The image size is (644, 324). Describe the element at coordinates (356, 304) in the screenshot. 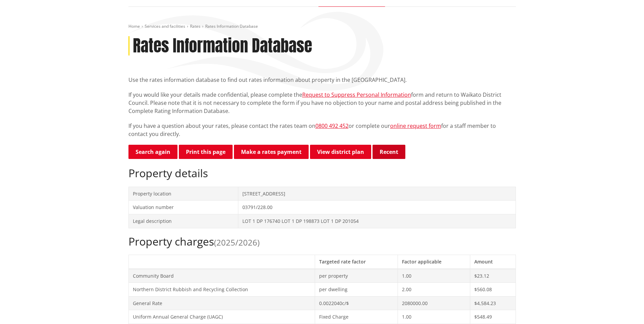

I see `td: 0.0022040c/$` at that location.